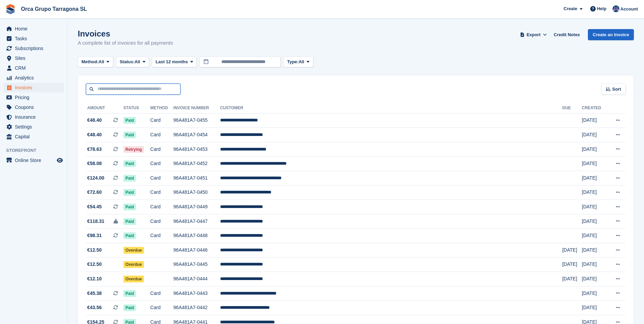 This screenshot has width=644, height=324. I want to click on td: 96A481A7-0452, so click(197, 164).